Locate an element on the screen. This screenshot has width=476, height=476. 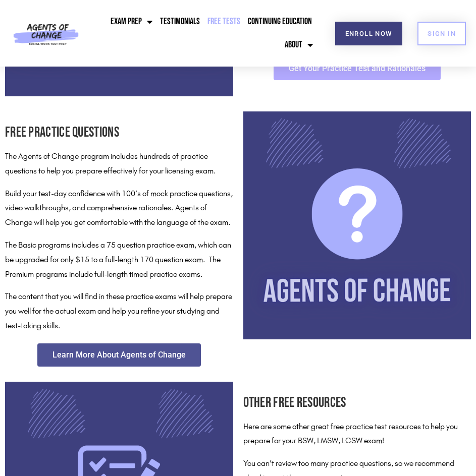
a: Free Tests is located at coordinates (223, 22).